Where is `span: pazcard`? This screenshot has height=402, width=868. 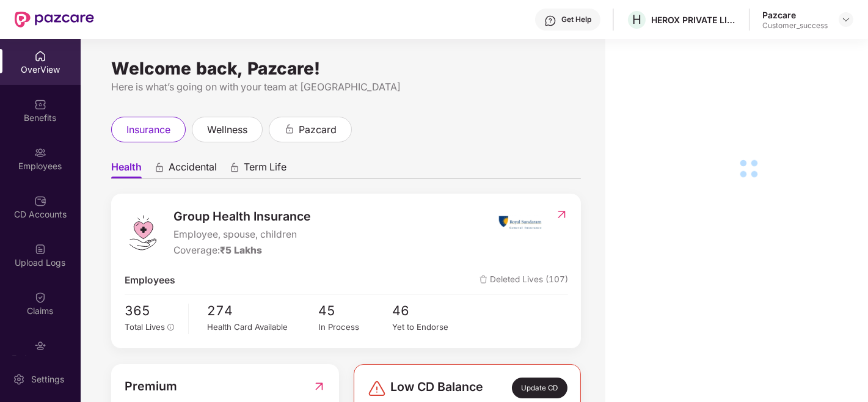
span: pazcard is located at coordinates (317, 130).